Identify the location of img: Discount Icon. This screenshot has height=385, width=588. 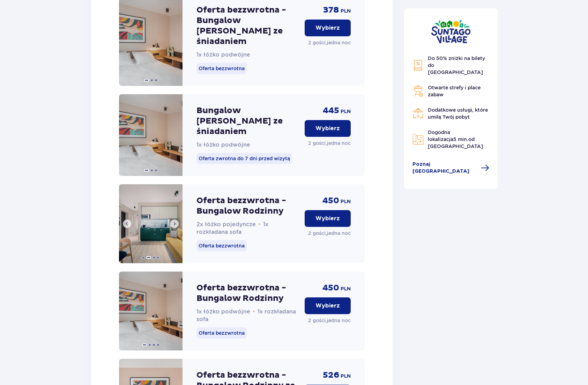
(418, 65).